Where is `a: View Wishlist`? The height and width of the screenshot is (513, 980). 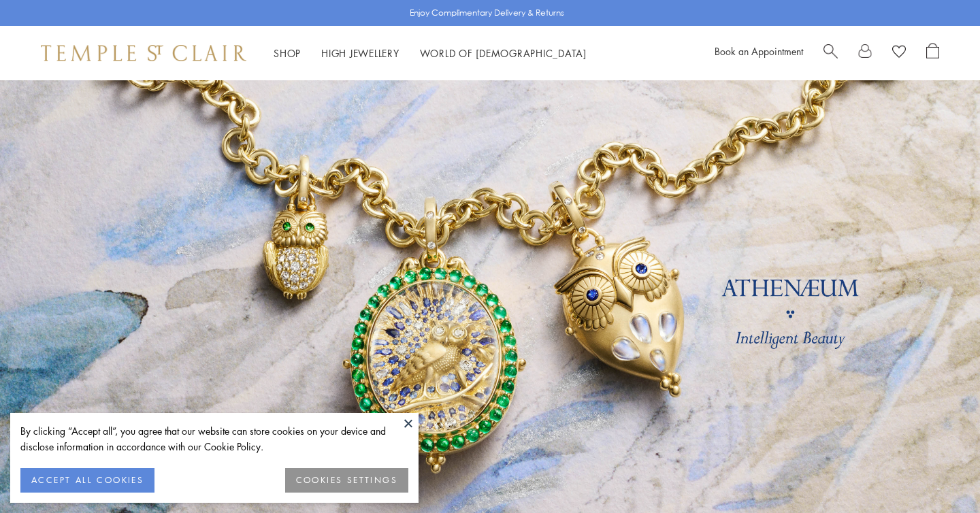 a: View Wishlist is located at coordinates (899, 53).